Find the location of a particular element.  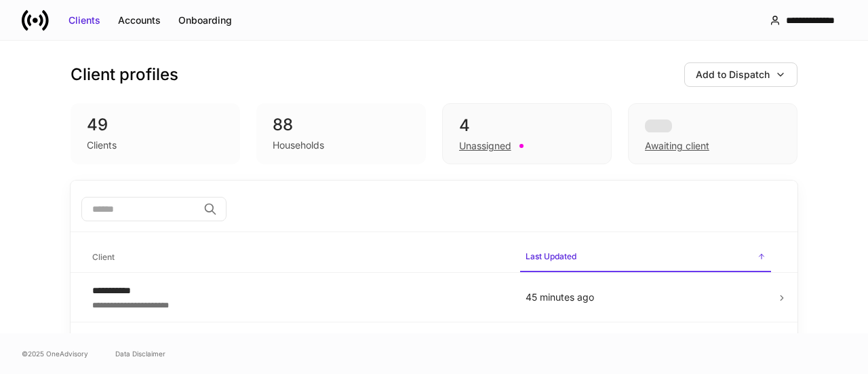

h3: Client profiles is located at coordinates (124, 75).